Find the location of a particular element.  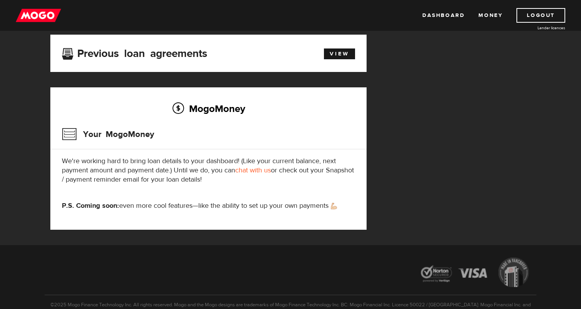

a: chat with us is located at coordinates (253, 170).